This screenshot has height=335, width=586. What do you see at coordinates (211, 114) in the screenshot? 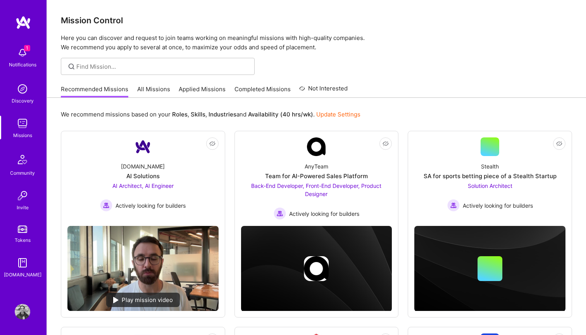
I see `p: We recommend missions based on your , , and .` at bounding box center [211, 114].